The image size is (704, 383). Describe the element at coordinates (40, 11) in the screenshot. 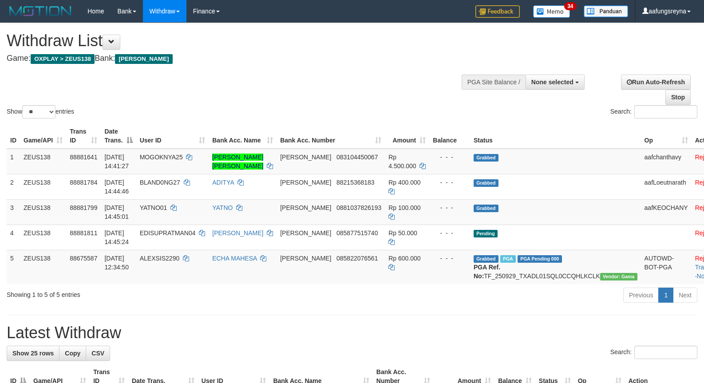

I see `img: MOTION_logo.png` at that location.